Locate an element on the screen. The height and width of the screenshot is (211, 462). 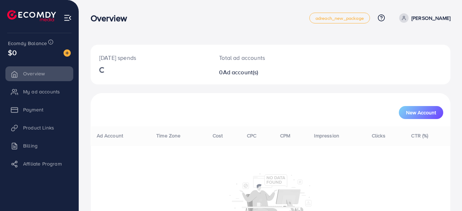
a: logo is located at coordinates (31, 16).